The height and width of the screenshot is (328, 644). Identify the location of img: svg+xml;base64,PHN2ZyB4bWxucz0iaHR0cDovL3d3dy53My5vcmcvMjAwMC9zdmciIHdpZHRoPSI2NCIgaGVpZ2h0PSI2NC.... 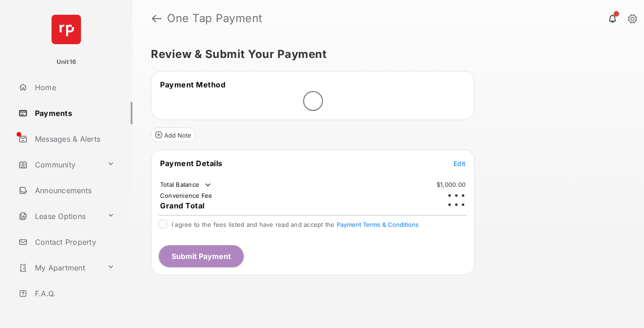
(66, 30).